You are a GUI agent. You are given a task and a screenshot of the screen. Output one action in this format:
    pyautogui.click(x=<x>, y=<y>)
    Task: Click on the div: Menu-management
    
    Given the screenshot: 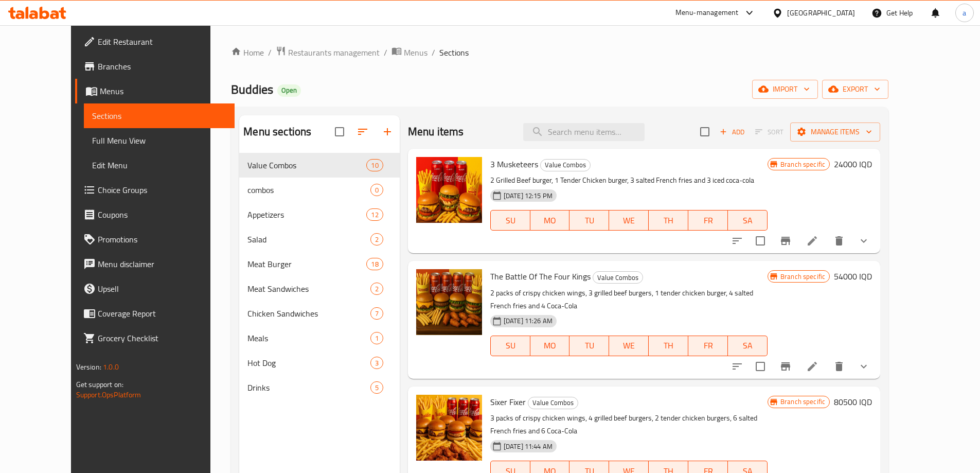 What is the action you would take?
    pyautogui.click(x=707, y=13)
    